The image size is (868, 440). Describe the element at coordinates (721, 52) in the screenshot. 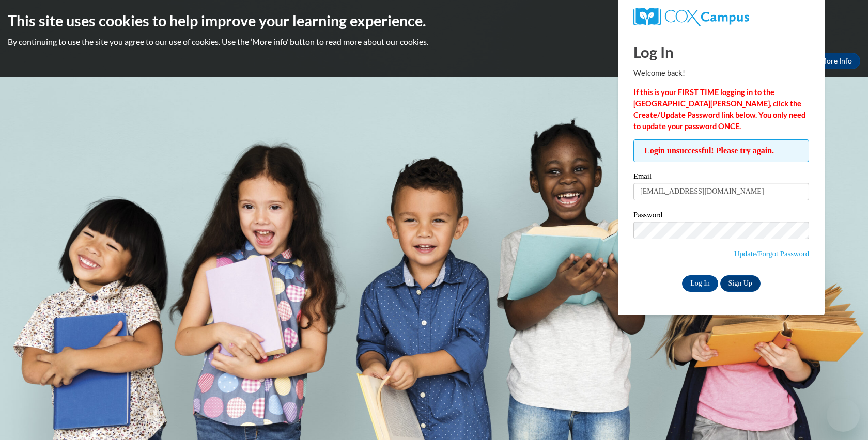

I see `h1: Log In` at that location.